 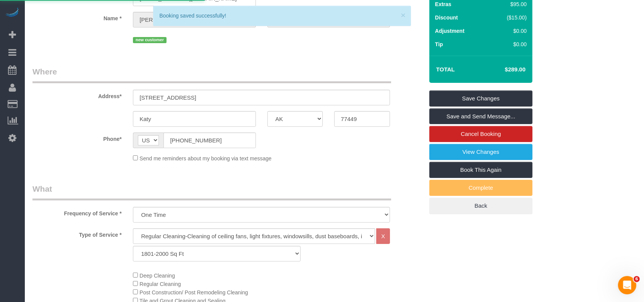 What do you see at coordinates (206, 158) in the screenshot?
I see `span: Send me reminders about my booking via text message` at bounding box center [206, 158].